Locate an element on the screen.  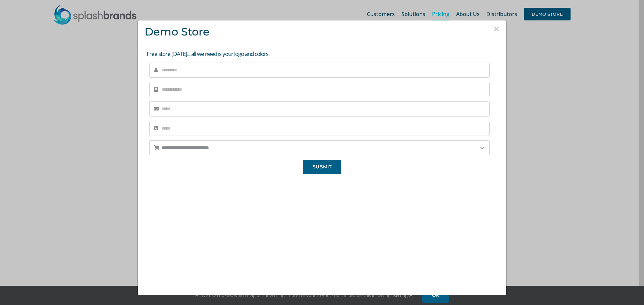
button: SUBMIT is located at coordinates (322, 167).